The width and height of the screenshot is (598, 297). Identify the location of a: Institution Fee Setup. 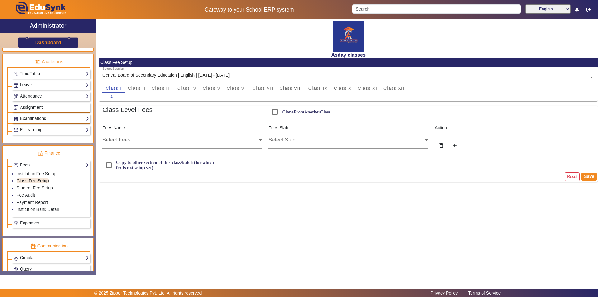
(36, 173).